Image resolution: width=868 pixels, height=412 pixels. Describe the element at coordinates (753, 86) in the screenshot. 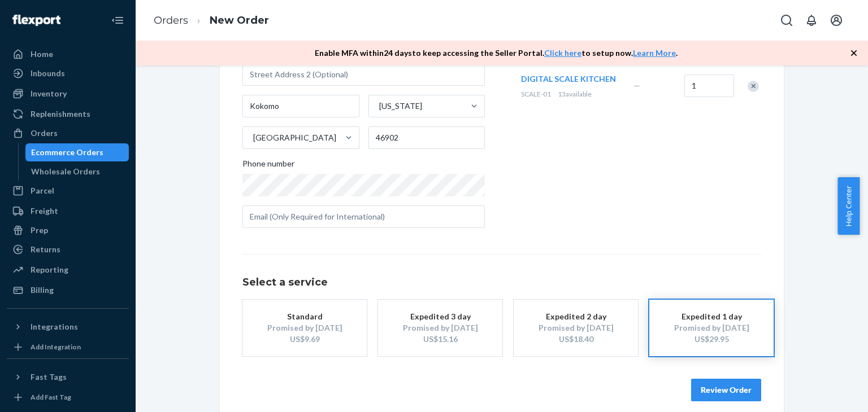

I see `div: Remove Item` at that location.